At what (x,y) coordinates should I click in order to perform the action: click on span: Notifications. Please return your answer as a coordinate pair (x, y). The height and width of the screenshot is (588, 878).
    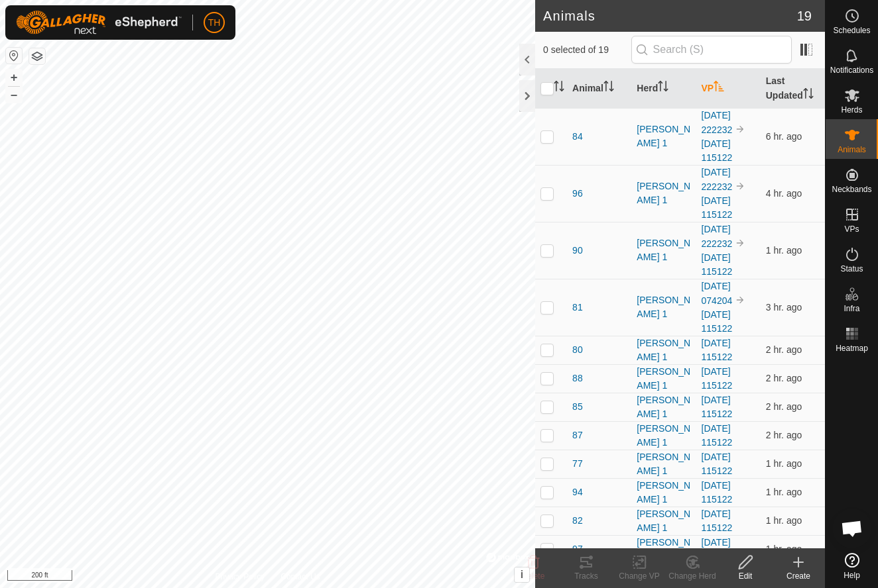
    Looking at the image, I should click on (851, 70).